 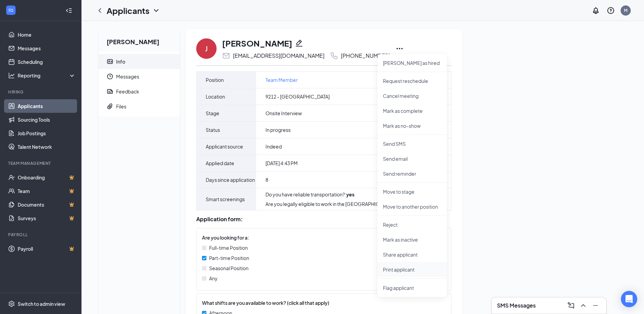 I want to click on div: Info, so click(x=121, y=62).